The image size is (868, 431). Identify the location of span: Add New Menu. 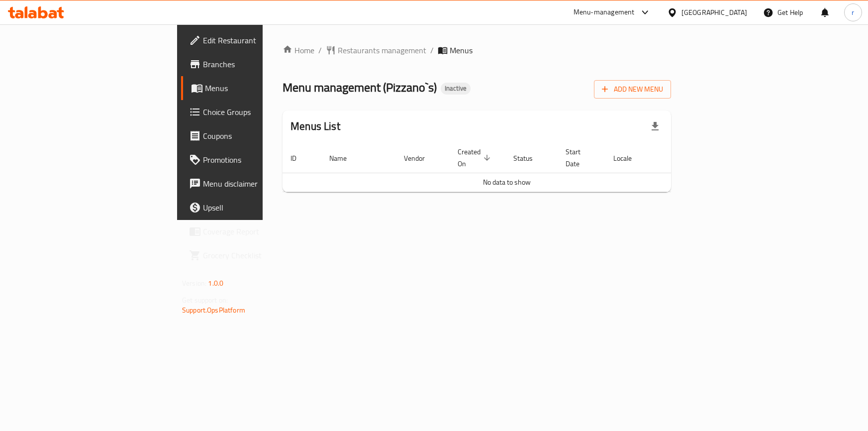
(632, 89).